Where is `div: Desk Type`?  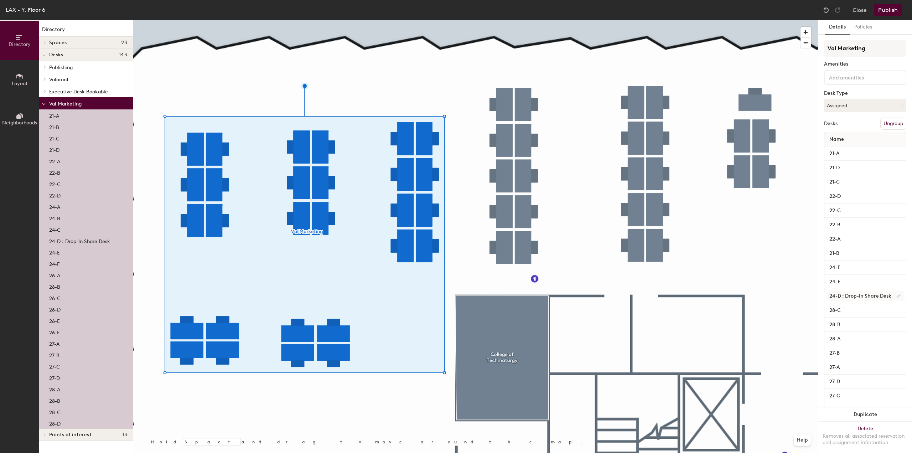
div: Desk Type is located at coordinates (865, 93).